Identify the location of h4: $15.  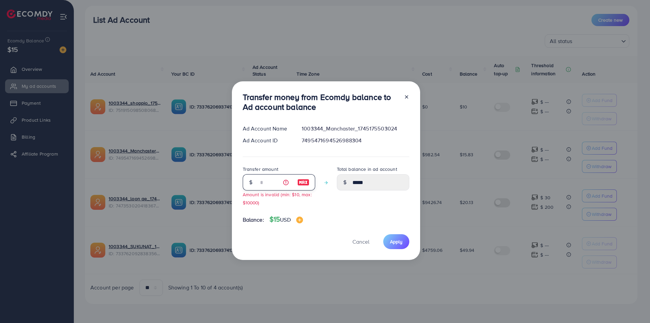
(286, 219).